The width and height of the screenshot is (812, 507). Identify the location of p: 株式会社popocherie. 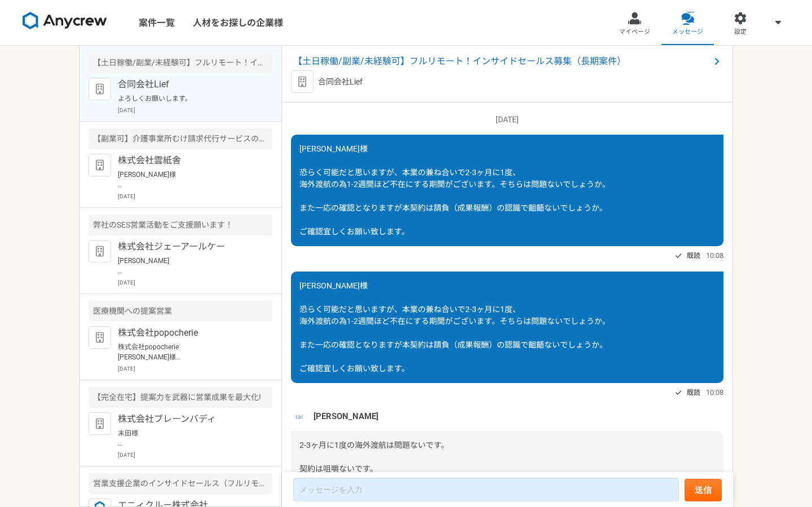
(187, 333).